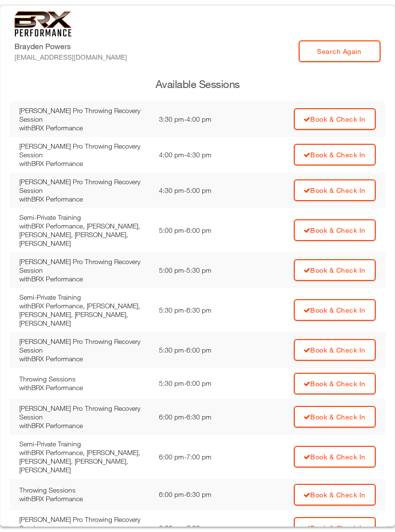 The height and width of the screenshot is (532, 395). What do you see at coordinates (340, 51) in the screenshot?
I see `a: Search Again` at bounding box center [340, 51].